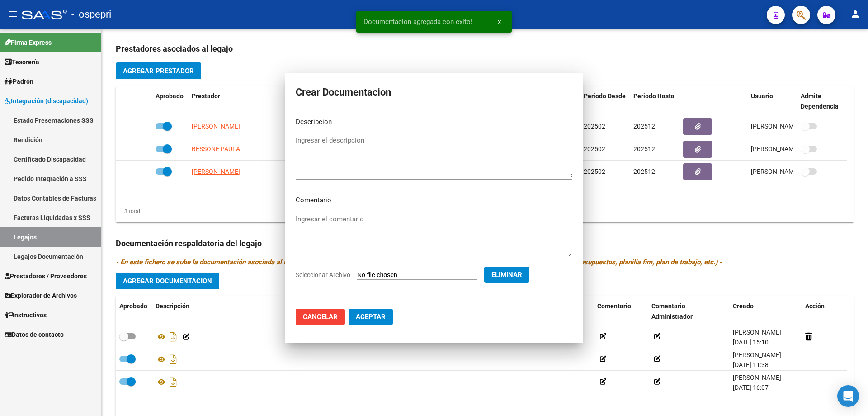 This screenshot has height=416, width=868. Describe the element at coordinates (13, 14) in the screenshot. I see `mat-icon: menu` at that location.